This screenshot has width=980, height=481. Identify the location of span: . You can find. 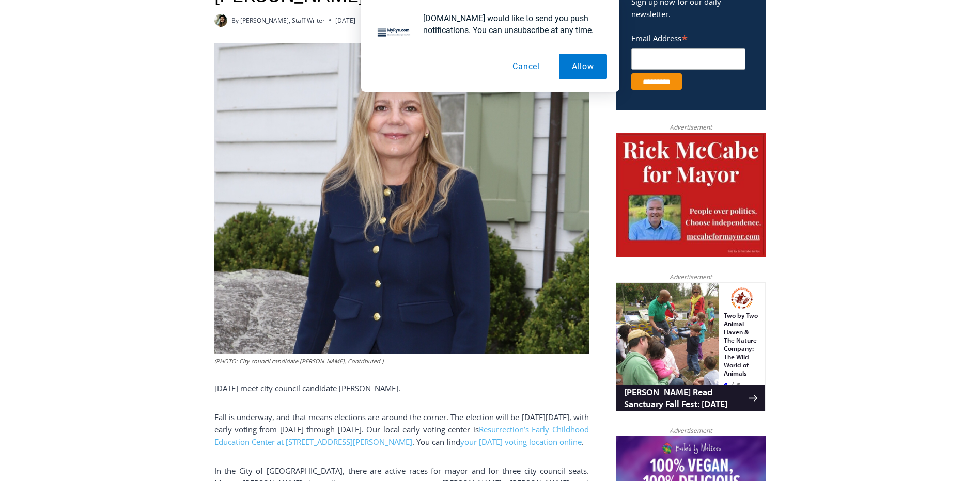
(436, 442).